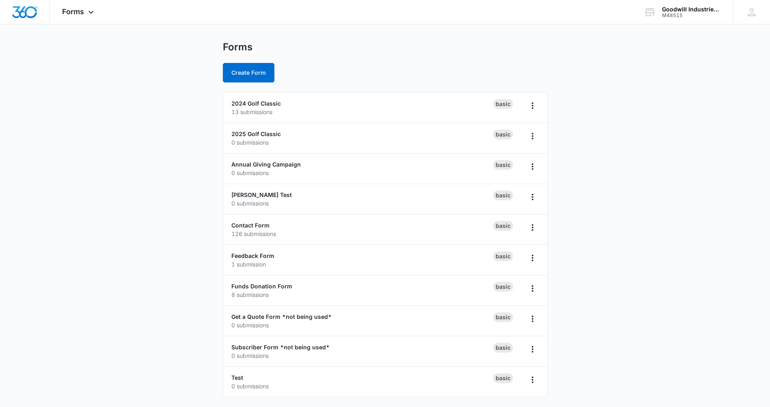 The image size is (770, 407). I want to click on a: Subscriber Form *not being used*, so click(280, 347).